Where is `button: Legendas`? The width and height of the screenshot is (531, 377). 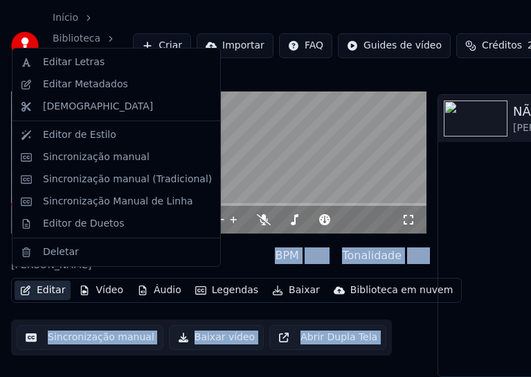
button: Legendas is located at coordinates (227, 290).